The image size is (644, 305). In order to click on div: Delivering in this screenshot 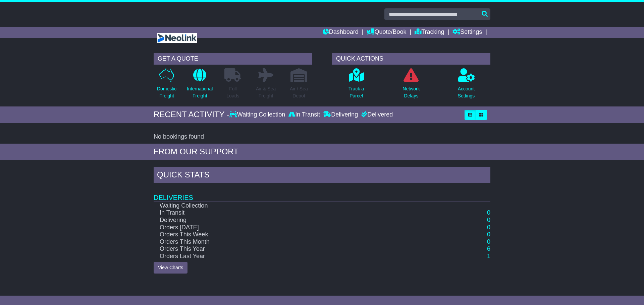, I will do `click(340, 115)`.